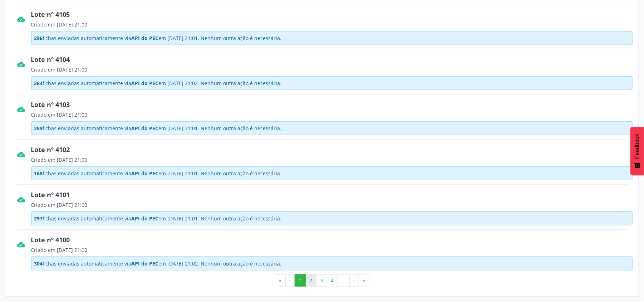  Describe the element at coordinates (38, 173) in the screenshot. I see `span: 168` at that location.